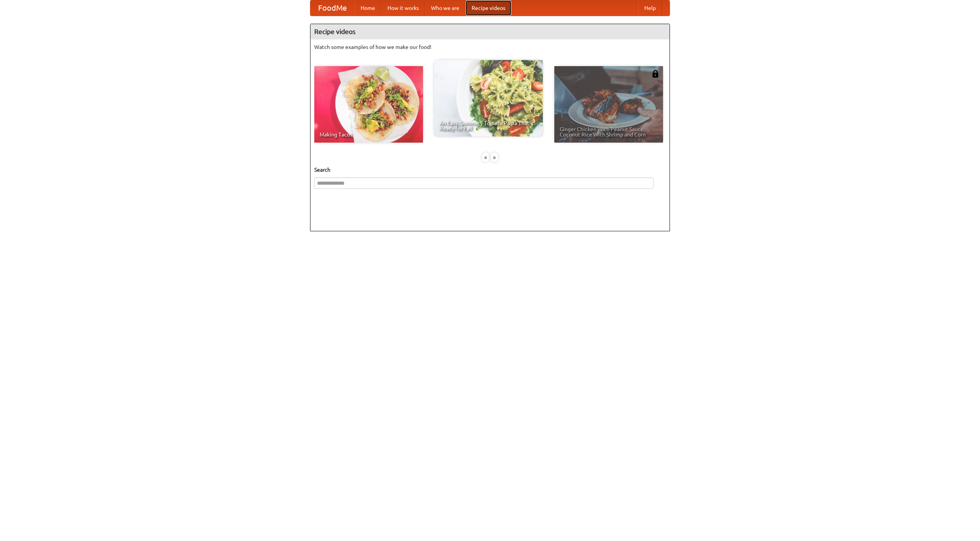  What do you see at coordinates (488, 98) in the screenshot?
I see `a: An Easy, Summery Tomato Pasta That's Ready for Fall` at bounding box center [488, 98].